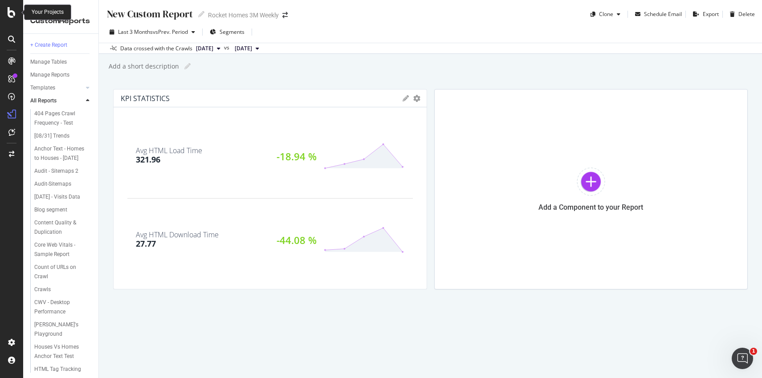  Describe the element at coordinates (605, 14) in the screenshot. I see `button: Clone` at that location.